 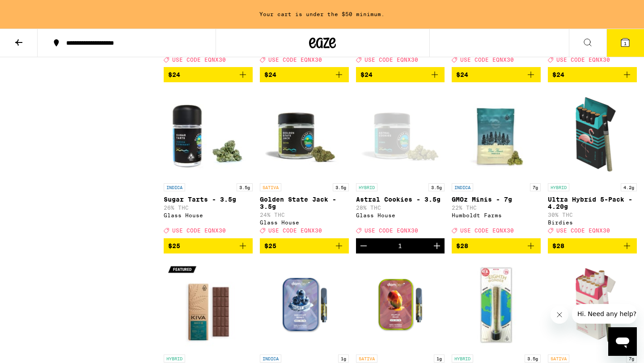 I want to click on img: Glass House - Sugar Tarts - 3.5g, so click(x=208, y=134).